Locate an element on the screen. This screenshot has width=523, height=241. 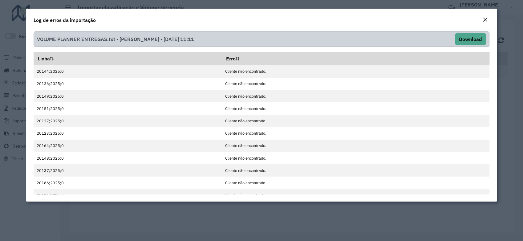
button: Close is located at coordinates (485, 20).